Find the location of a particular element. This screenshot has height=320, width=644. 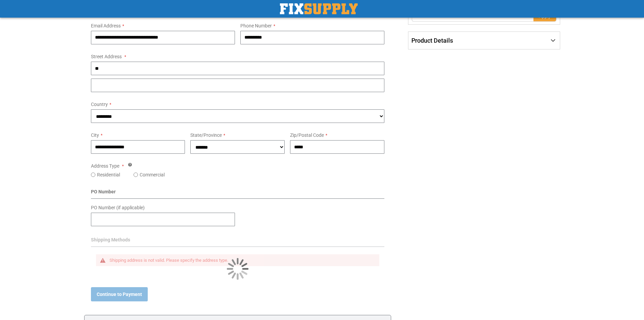

span: Phone Number is located at coordinates (256, 26).